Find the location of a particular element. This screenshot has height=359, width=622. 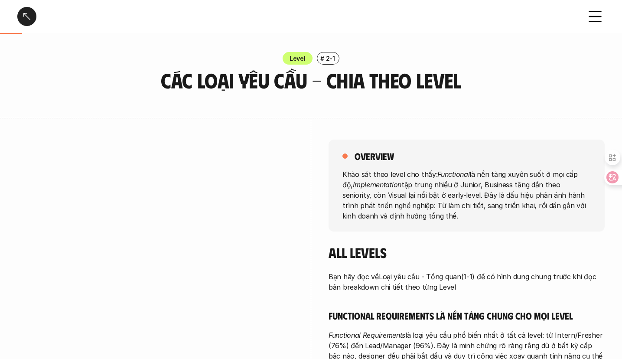

em: Implementation is located at coordinates (377, 184).